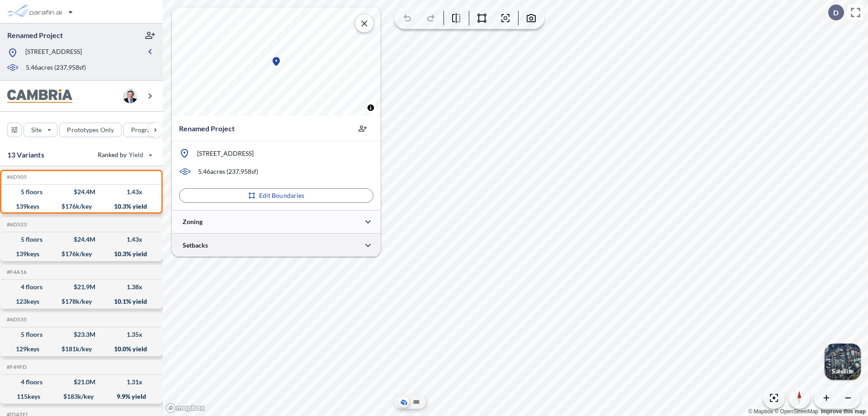 Image resolution: width=868 pixels, height=416 pixels. What do you see at coordinates (416, 402) in the screenshot?
I see `button: Site Plan` at bounding box center [416, 402].